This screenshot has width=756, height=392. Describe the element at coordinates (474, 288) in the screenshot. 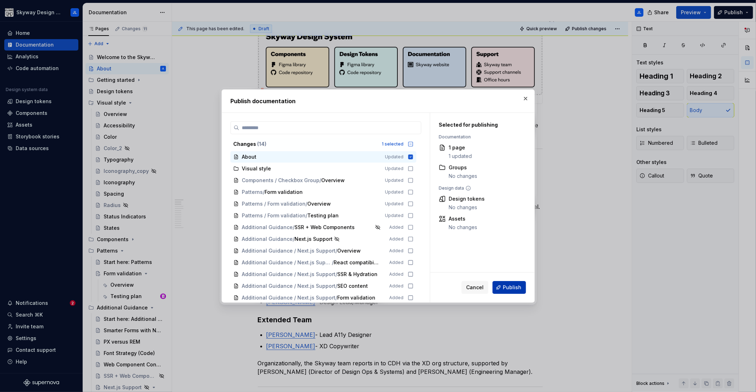

I see `button: Cancel` at that location.